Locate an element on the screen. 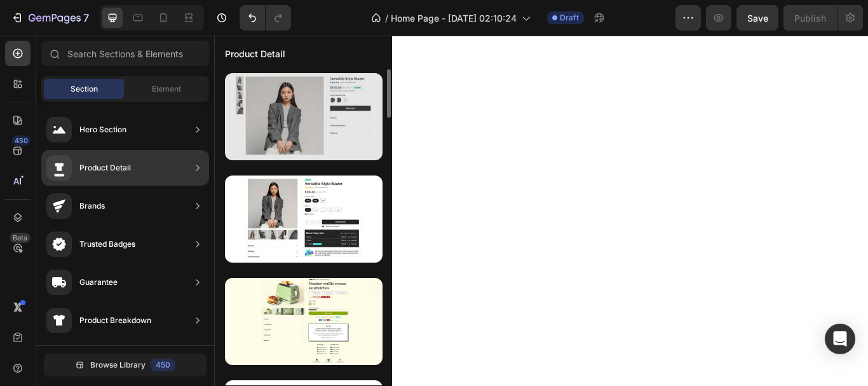 This screenshot has height=386, width=868. div: Publish is located at coordinates (811, 18).